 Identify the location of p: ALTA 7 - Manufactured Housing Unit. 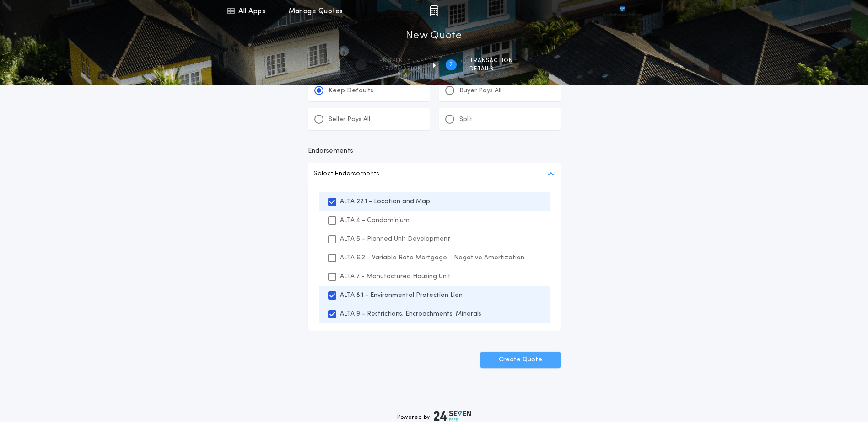
(395, 276).